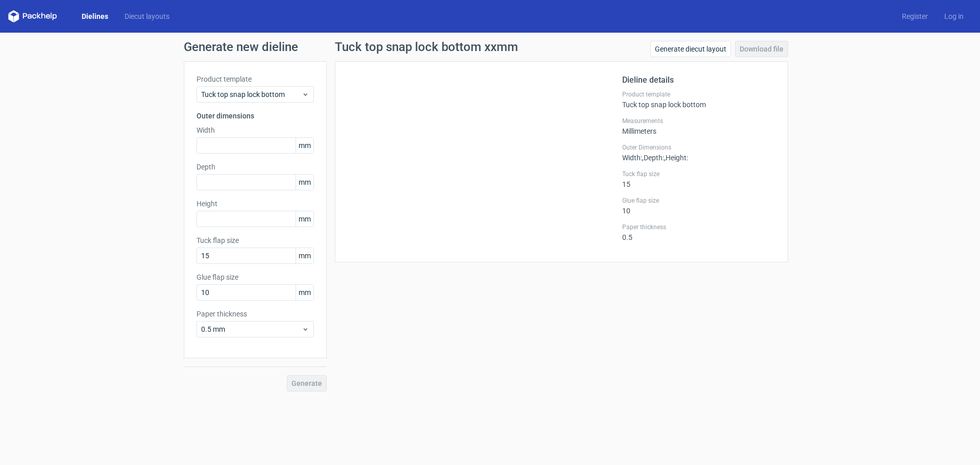 This screenshot has height=465, width=980. What do you see at coordinates (699, 100) in the screenshot?
I see `div: Tuck top snap lock bottom` at bounding box center [699, 100].